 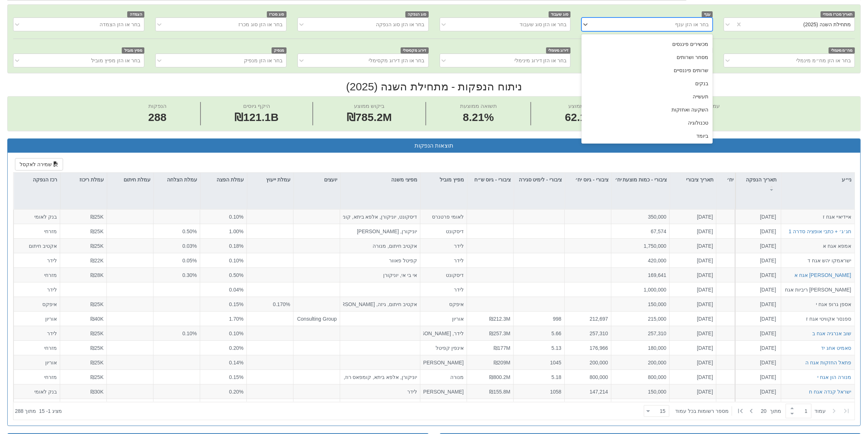 What do you see at coordinates (380, 377) in the screenshot?
I see `div: יוניקורן, אלפא ביתא, קומפאס רוז, וי.א.צ השקעות` at bounding box center [380, 377].